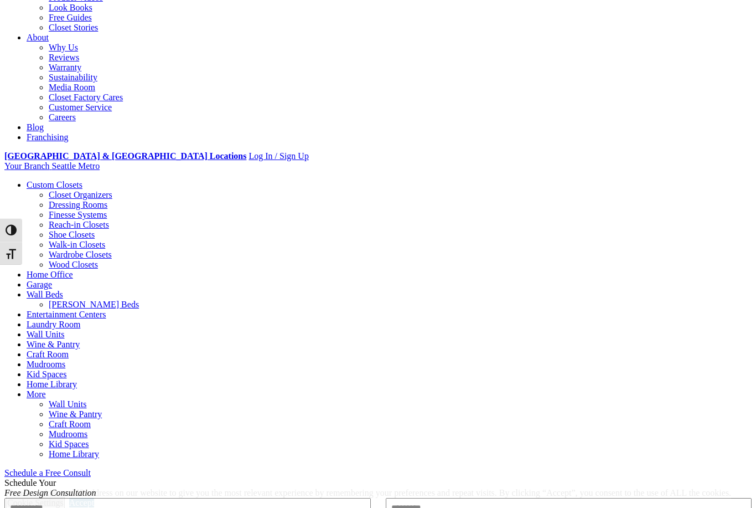 This screenshot has width=756, height=508. Describe the element at coordinates (35, 127) in the screenshot. I see `a: Blog` at that location.